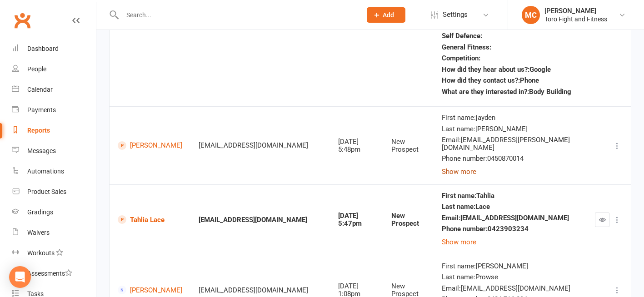 This screenshot has height=297, width=644. What do you see at coordinates (54, 253) in the screenshot?
I see `a: Workouts` at bounding box center [54, 253].